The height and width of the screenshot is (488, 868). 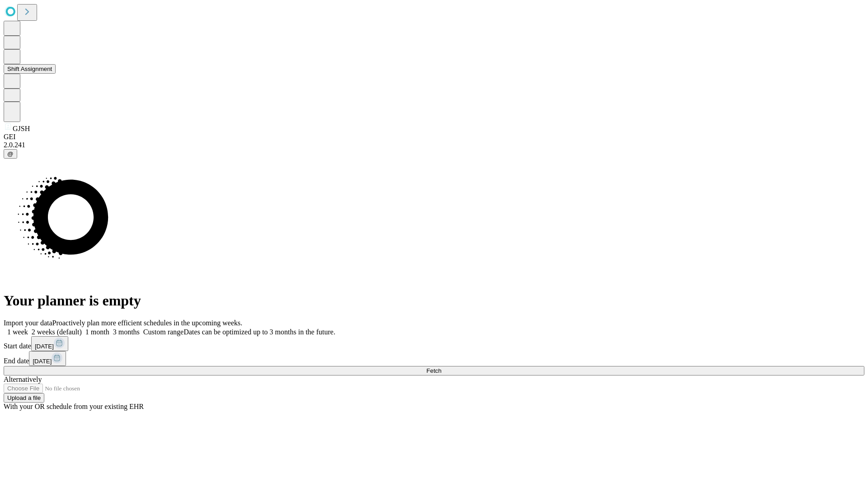 I want to click on span: 2 weeks (default), so click(x=57, y=331).